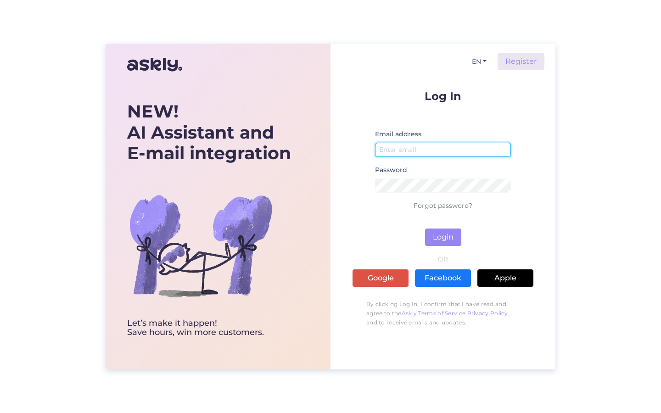  Describe the element at coordinates (398, 134) in the screenshot. I see `label: Email address` at that location.